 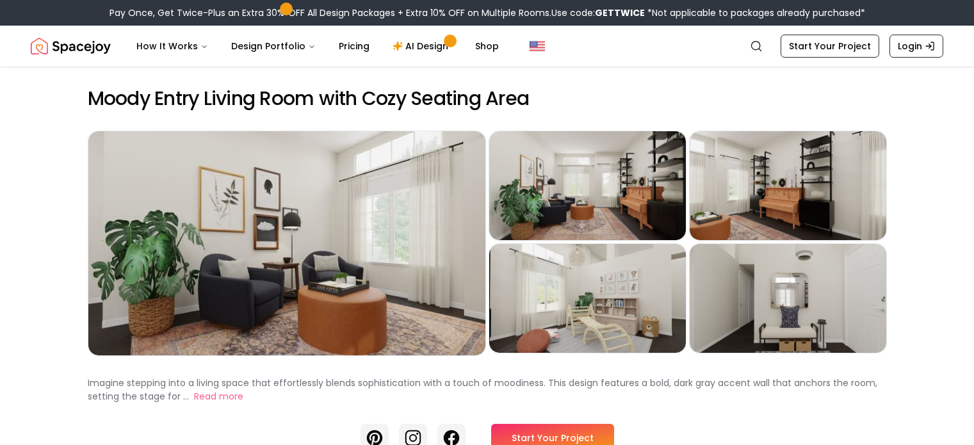 I want to click on button: Design Portfolio, so click(x=273, y=46).